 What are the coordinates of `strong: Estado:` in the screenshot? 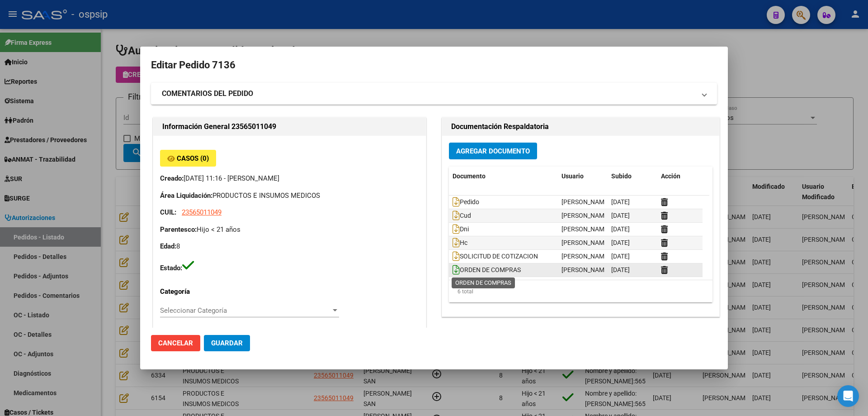 It's located at (171, 268).